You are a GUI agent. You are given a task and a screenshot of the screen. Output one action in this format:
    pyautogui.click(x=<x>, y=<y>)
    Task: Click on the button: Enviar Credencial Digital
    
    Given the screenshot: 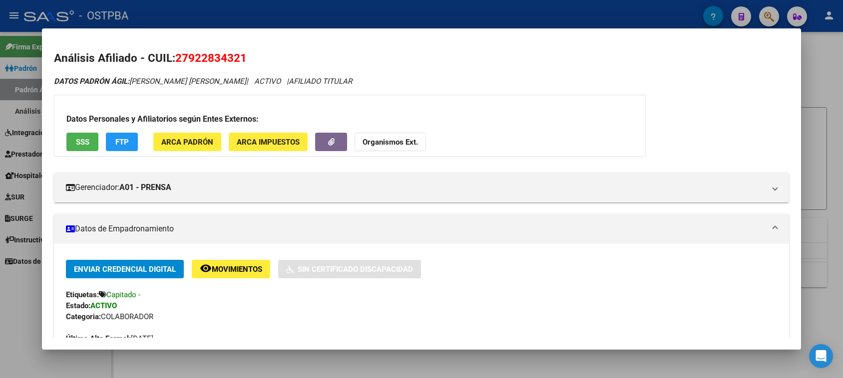 What is the action you would take?
    pyautogui.click(x=125, y=269)
    